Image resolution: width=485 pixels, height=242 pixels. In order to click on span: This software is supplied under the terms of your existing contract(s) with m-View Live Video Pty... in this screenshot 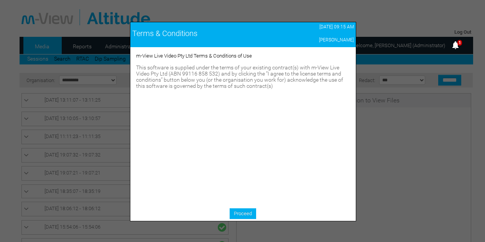, I will do `click(240, 77)`.